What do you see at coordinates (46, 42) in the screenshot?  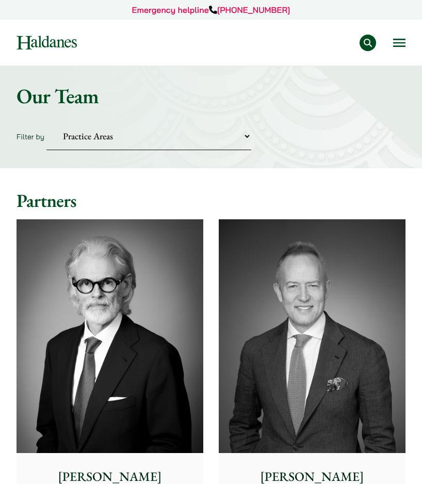 I see `img: Logo of Haldanes` at bounding box center [46, 42].